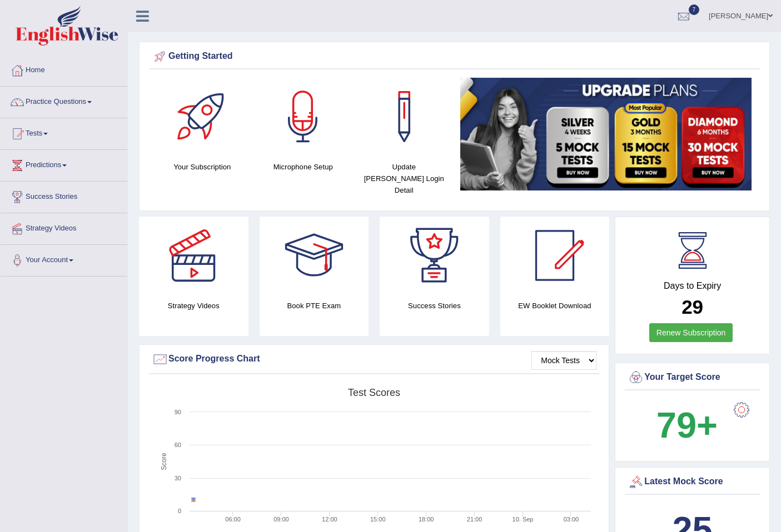 The height and width of the screenshot is (532, 781). I want to click on h4: Days to Expiry, so click(692, 286).